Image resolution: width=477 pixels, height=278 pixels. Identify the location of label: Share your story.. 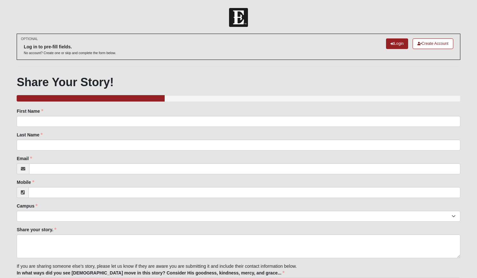
(36, 229).